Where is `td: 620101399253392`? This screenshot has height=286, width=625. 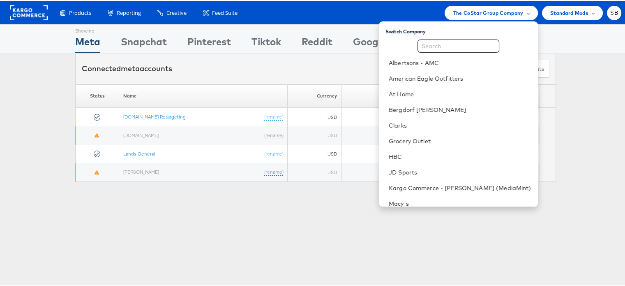 td: 620101399253392 is located at coordinates (388, 134).